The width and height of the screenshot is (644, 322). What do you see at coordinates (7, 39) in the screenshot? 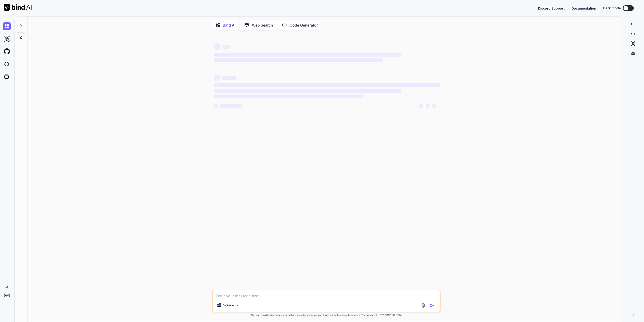
I see `img: ai-studio` at bounding box center [7, 39].